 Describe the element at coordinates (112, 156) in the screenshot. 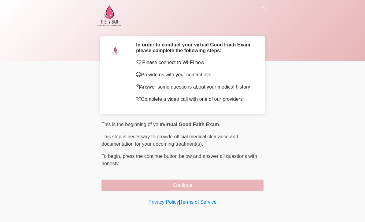

I see `span: To begin,` at that location.